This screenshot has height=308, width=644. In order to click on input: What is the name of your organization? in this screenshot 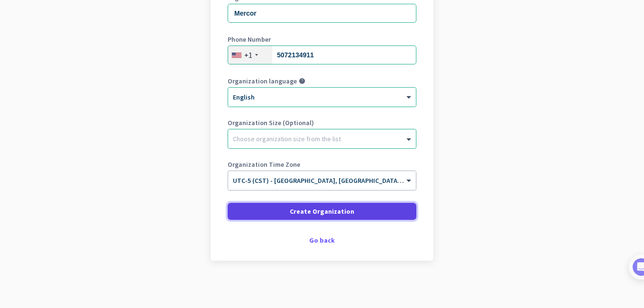, I will do `click(322, 13)`.